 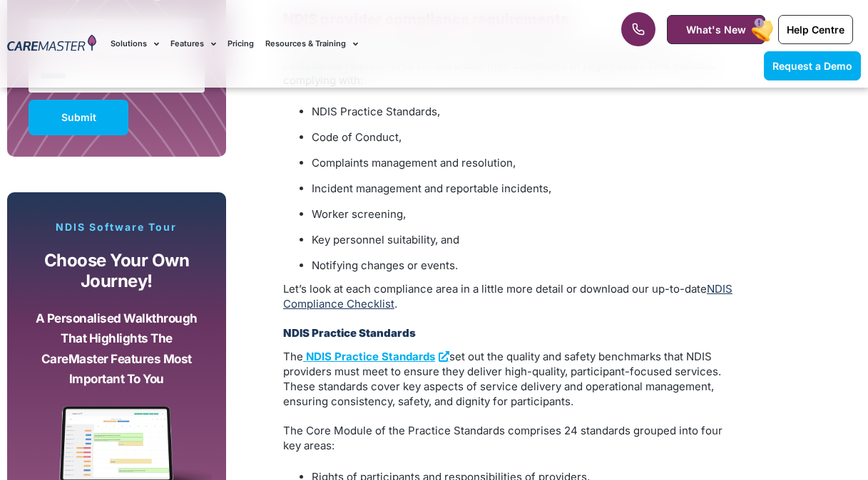 What do you see at coordinates (815, 29) in the screenshot?
I see `a: Help Centre` at bounding box center [815, 29].